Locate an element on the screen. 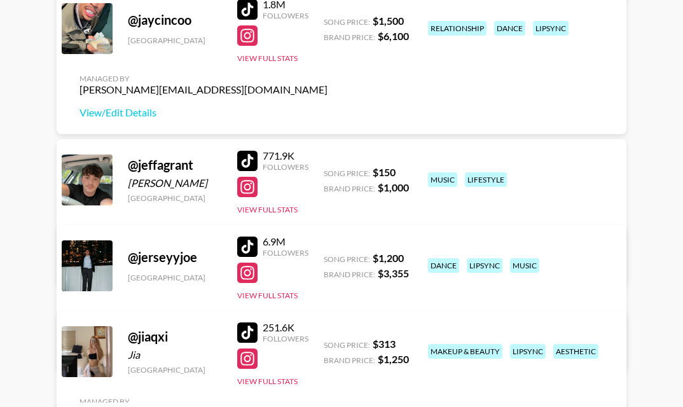  div: 6.9M is located at coordinates (285, 242).